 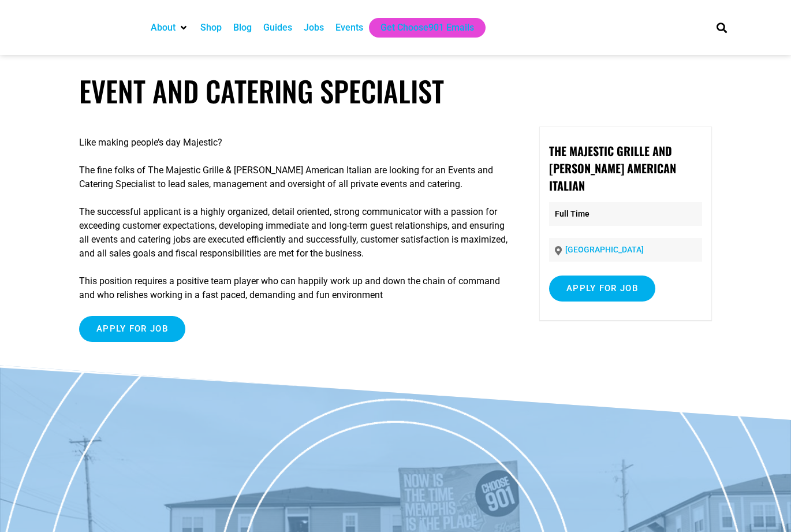 What do you see at coordinates (314, 27) in the screenshot?
I see `div: Jobs` at bounding box center [314, 27].